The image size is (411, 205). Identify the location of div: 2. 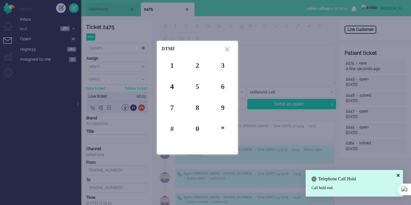
(197, 65).